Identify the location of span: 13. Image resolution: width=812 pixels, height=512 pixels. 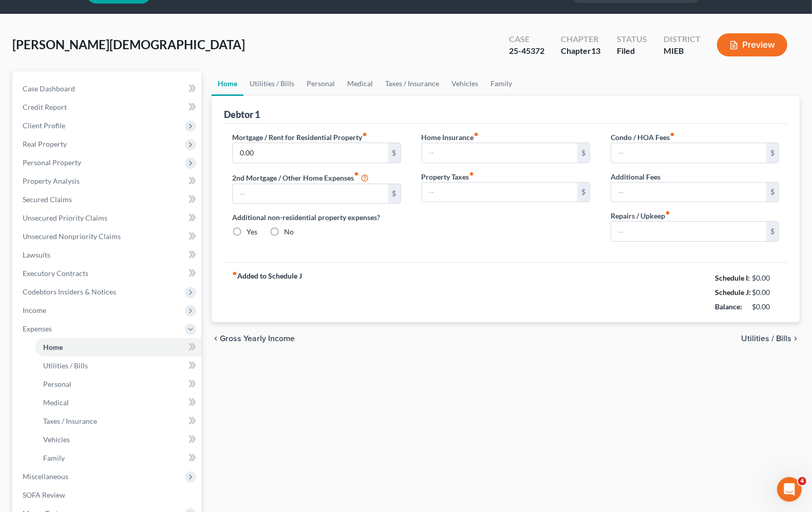
(595, 50).